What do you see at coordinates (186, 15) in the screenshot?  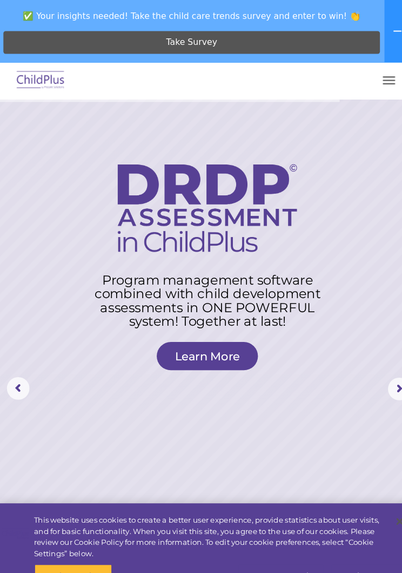 I see `span: ✅ Your insights needed! Take the child care trends survey and enter to win! 👏` at bounding box center [186, 15].